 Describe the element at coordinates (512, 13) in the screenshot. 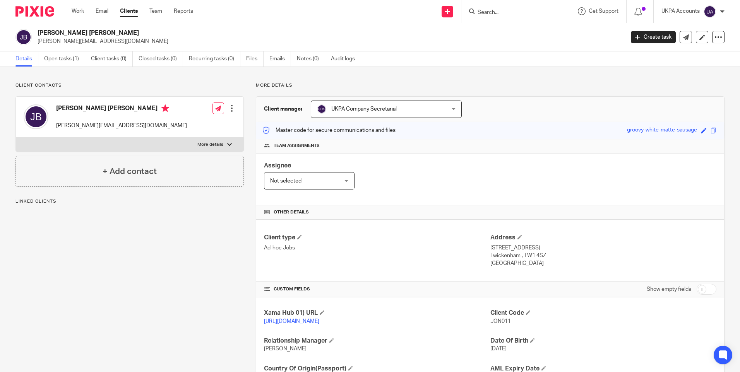

I see `input: Search` at that location.